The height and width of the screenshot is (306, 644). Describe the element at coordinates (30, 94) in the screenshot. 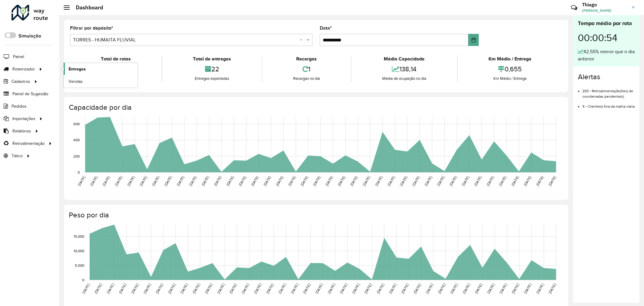

I see `span: Painel de Sugestão` at that location.